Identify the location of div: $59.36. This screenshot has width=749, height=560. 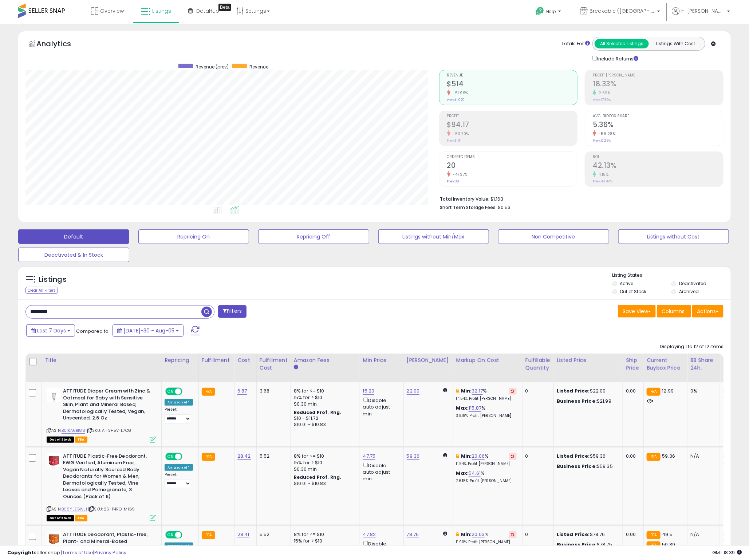
(587, 456).